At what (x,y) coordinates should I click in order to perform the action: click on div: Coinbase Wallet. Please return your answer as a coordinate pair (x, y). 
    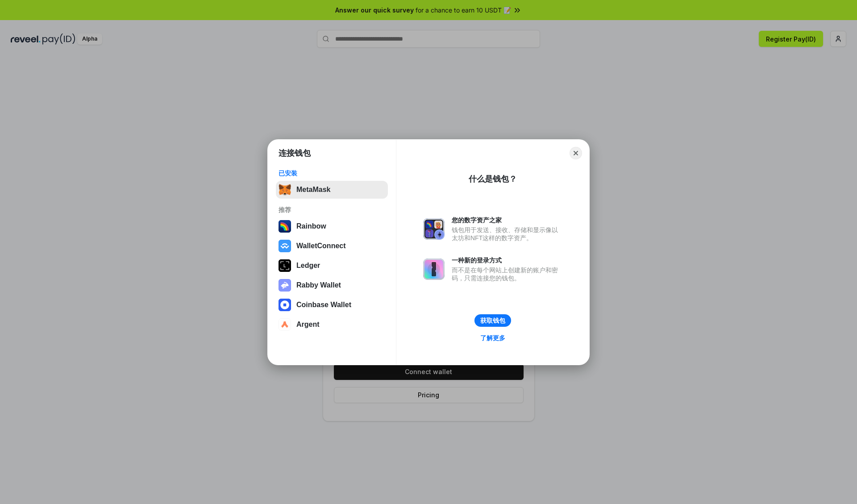
    Looking at the image, I should click on (324, 305).